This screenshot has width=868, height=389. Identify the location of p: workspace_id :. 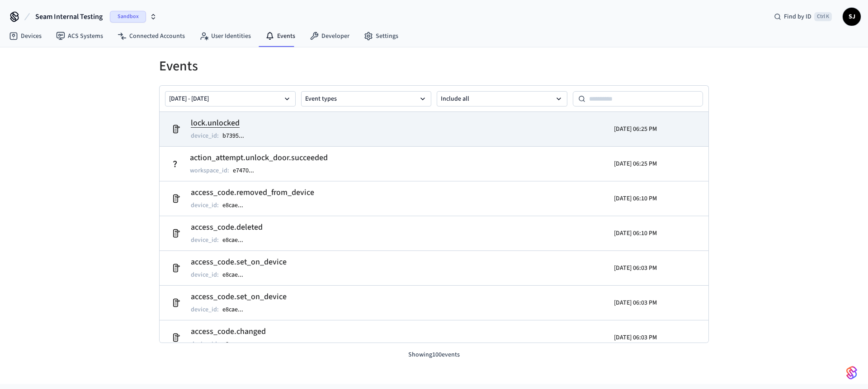
(209, 171).